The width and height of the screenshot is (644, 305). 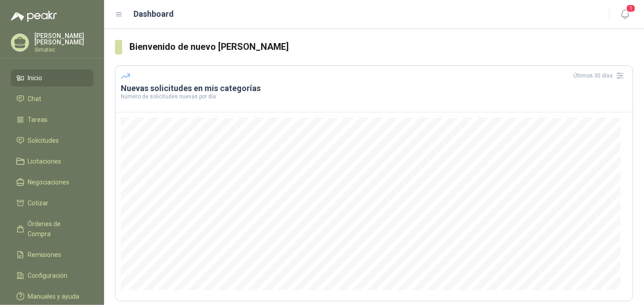 I want to click on span: Tareas, so click(x=38, y=119).